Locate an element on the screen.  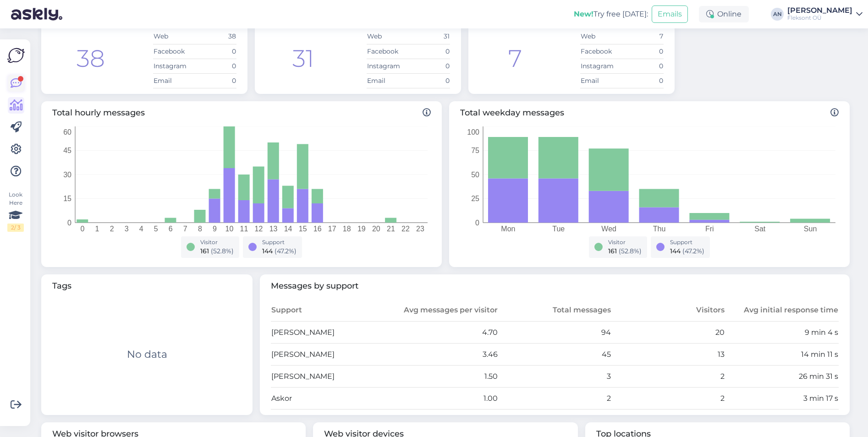
tspan: 1 is located at coordinates (98, 229).